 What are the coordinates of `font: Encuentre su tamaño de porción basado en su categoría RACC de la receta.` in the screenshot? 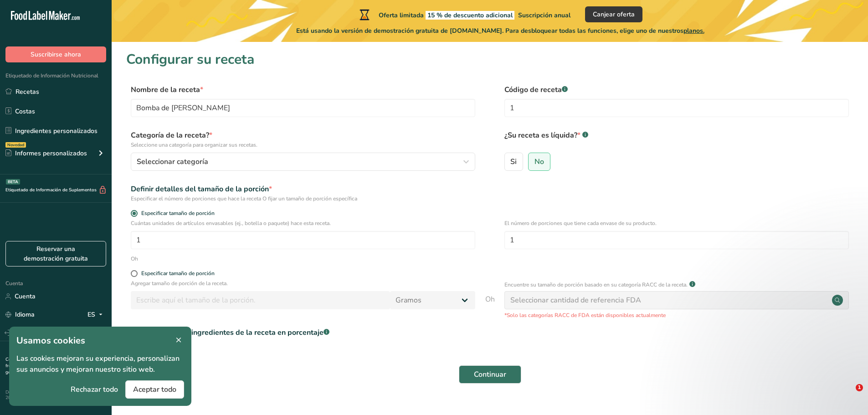 It's located at (596, 285).